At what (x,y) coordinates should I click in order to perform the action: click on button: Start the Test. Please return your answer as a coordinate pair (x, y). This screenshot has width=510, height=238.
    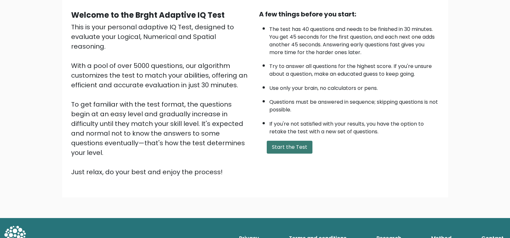
    Looking at the image, I should click on (290, 147).